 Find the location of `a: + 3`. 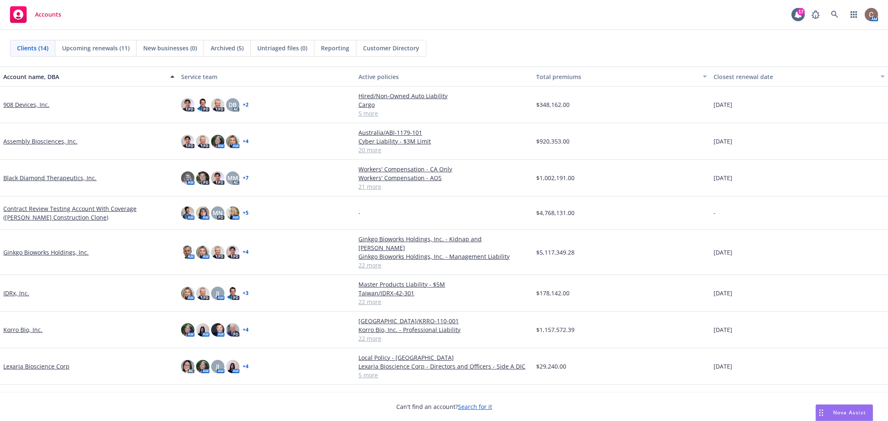

a: + 3 is located at coordinates (246, 294).